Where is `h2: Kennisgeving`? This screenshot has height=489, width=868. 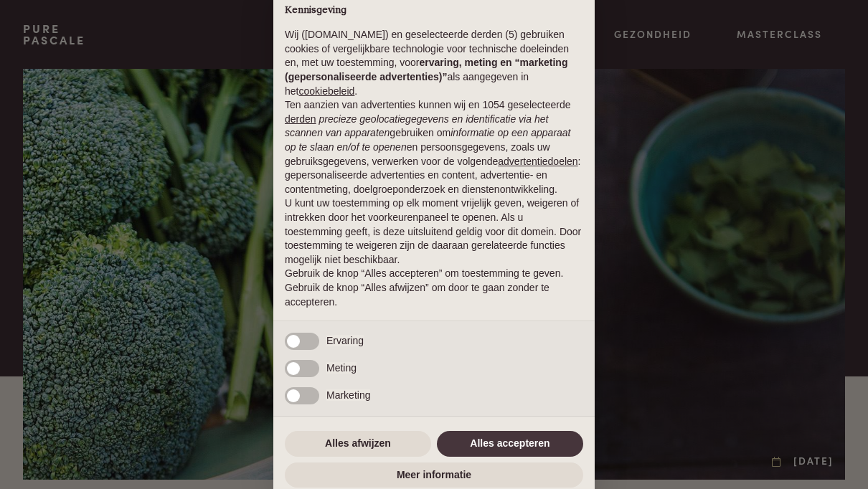 h2: Kennisgeving is located at coordinates (434, 11).